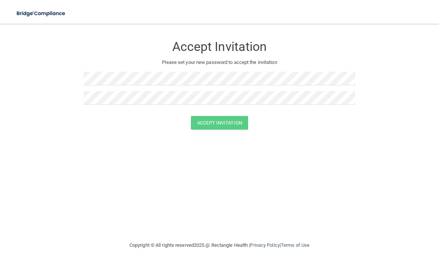 The image size is (439, 265). Describe the element at coordinates (220, 246) in the screenshot. I see `div: Copyright © All rights reserved 2025 @ Rectangle Health | |` at that location.